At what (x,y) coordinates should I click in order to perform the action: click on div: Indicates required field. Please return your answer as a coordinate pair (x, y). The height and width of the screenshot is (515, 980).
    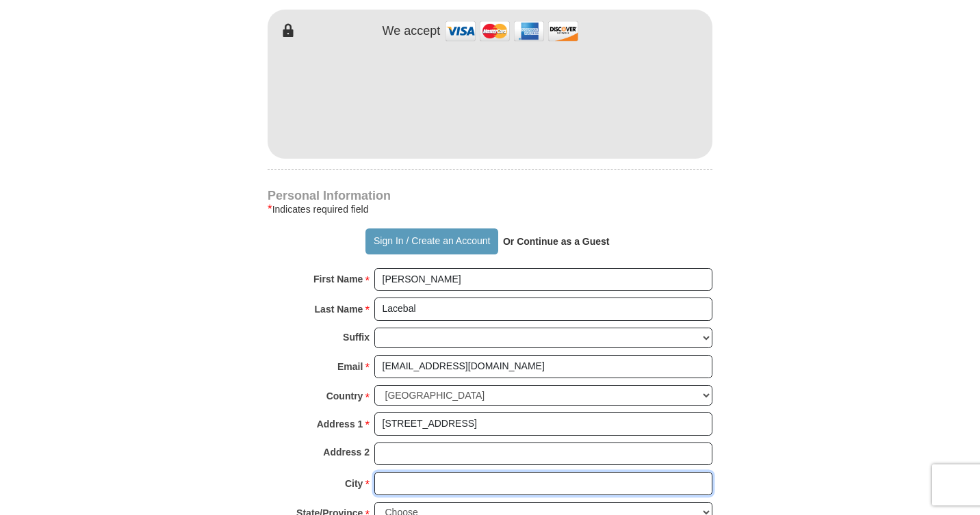
    Looking at the image, I should click on (490, 209).